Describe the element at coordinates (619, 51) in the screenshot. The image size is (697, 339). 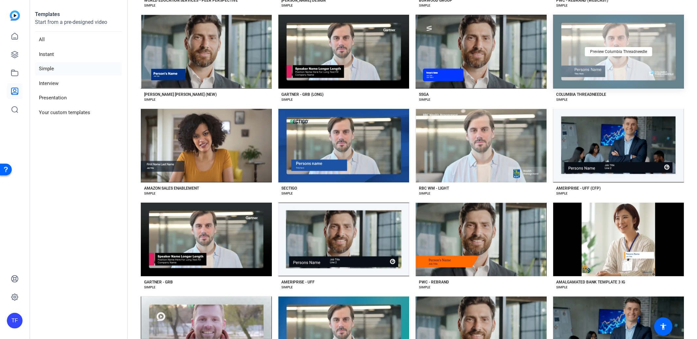
I see `button: Template imagePreview Columbia Threadneedle` at that location.